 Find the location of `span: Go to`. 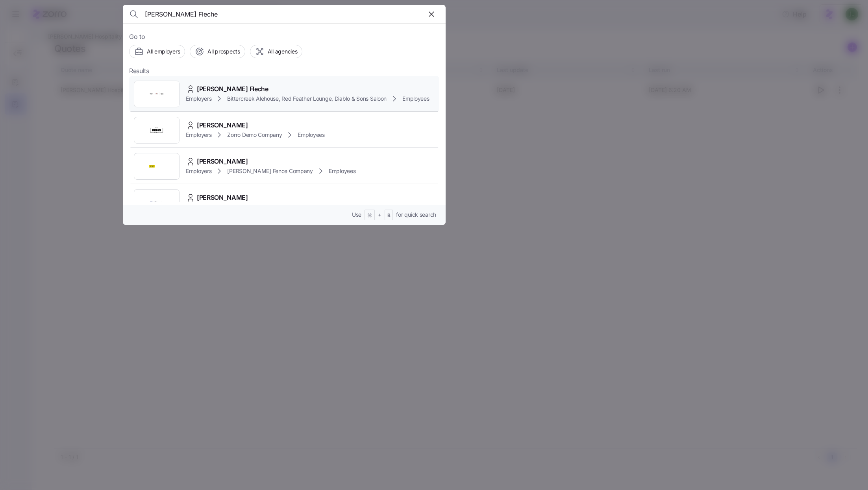

span: Go to is located at coordinates (284, 37).